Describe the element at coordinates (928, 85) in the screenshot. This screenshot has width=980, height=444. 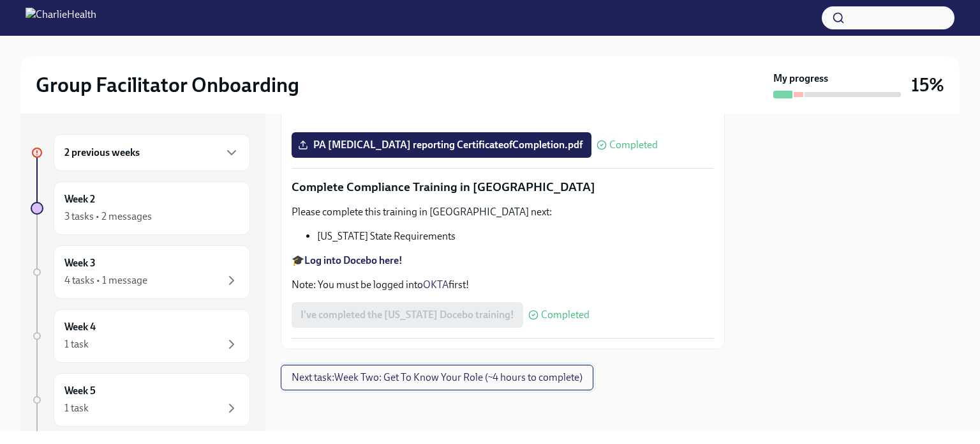
I see `h3: 15%` at that location.